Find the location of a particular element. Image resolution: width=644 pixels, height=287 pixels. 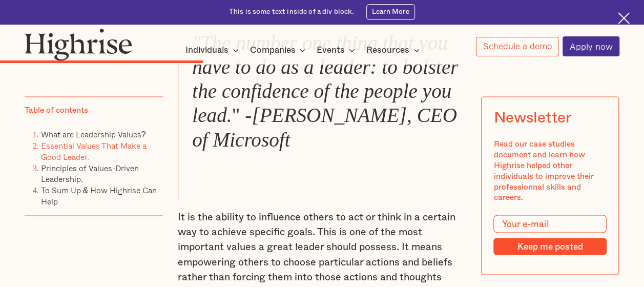

input: Keep me posted is located at coordinates (551, 246).